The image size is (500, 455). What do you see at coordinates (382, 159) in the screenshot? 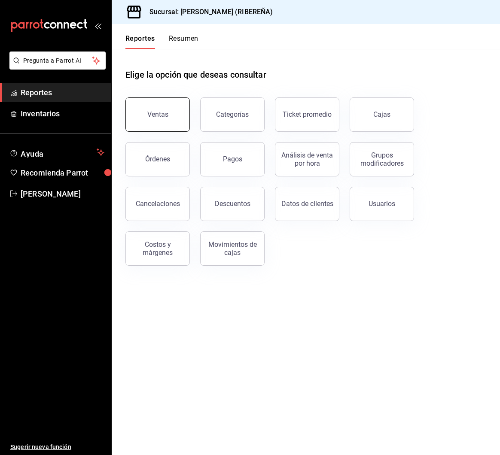
I see `button: Grupos modificadores` at bounding box center [382, 159].